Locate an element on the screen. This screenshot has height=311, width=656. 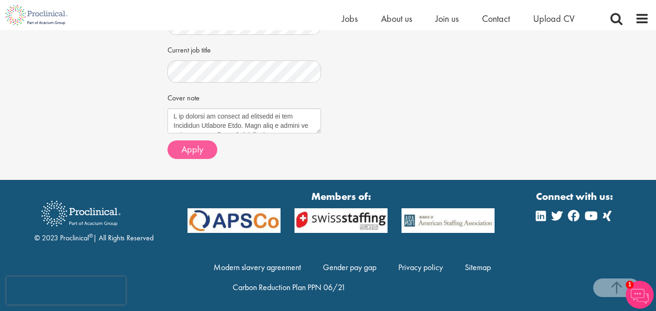
span: Join us is located at coordinates (447, 19).